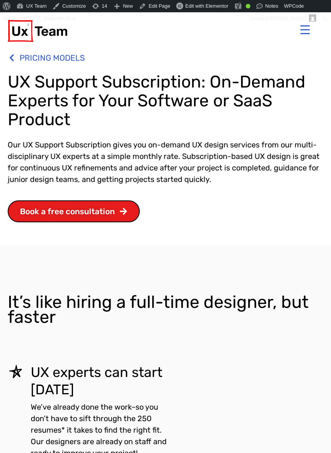  What do you see at coordinates (4, 110) in the screenshot?
I see `input: Subscribe to UX Team newsletter.` at bounding box center [4, 110].